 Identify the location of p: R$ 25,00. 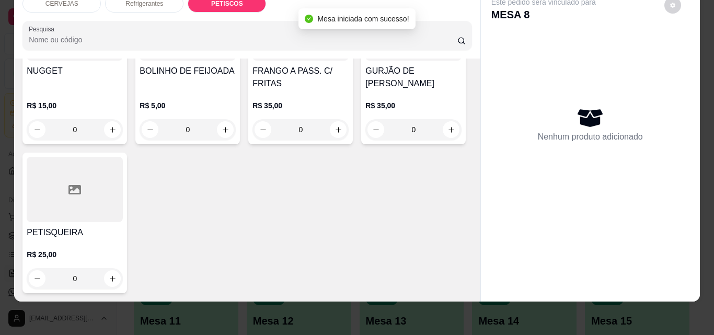
(75, 254).